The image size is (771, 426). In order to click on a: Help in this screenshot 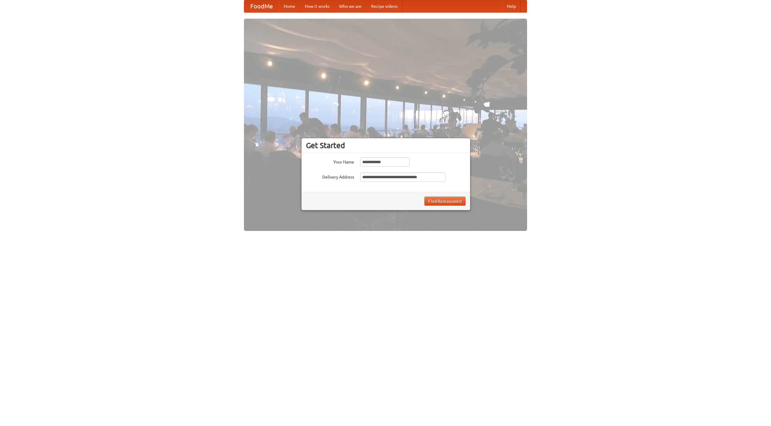, I will do `click(511, 6)`.